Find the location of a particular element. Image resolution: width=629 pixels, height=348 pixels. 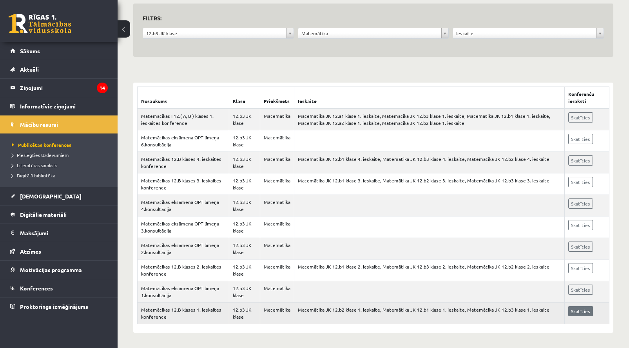

td: Matemātikas 12.B klases 3. ieskaites konference is located at coordinates (183, 184).